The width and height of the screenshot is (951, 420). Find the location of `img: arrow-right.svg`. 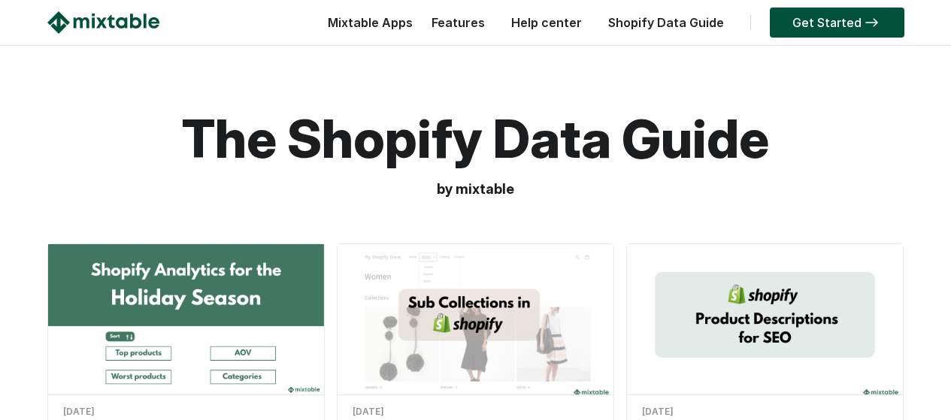

img: arrow-right.svg is located at coordinates (871, 23).